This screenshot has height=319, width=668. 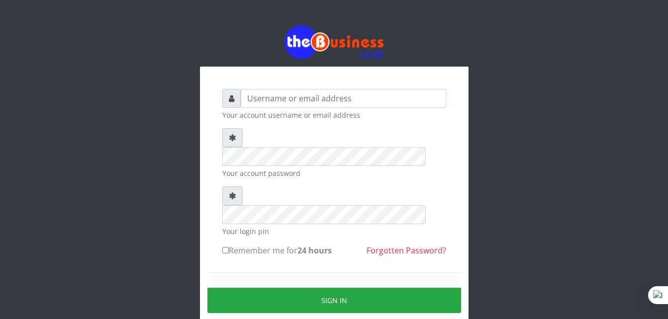 What do you see at coordinates (314, 251) in the screenshot?
I see `b: 24 hours` at bounding box center [314, 251].